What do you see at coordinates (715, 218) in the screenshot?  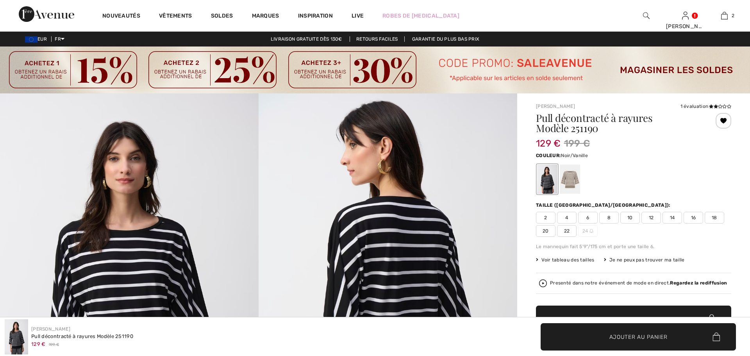 I see `span: 18` at bounding box center [715, 218].